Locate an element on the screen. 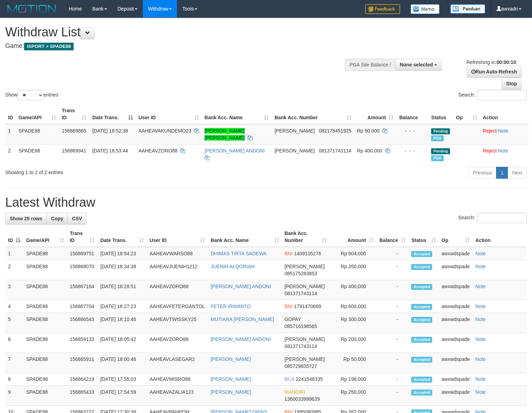 The height and width of the screenshot is (413, 532). img: MOTION_logo.png is located at coordinates (32, 9).